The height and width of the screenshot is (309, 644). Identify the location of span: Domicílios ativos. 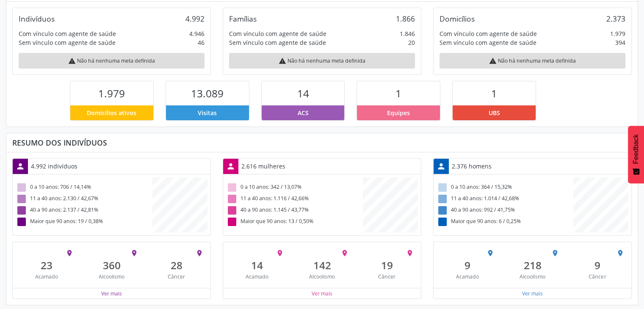
(111, 113).